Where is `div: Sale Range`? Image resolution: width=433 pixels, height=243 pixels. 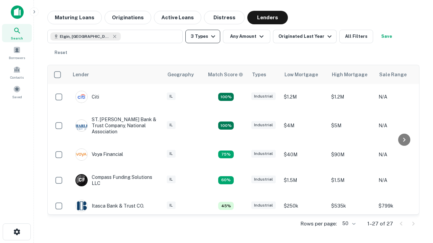 div: Sale Range is located at coordinates (392, 75).